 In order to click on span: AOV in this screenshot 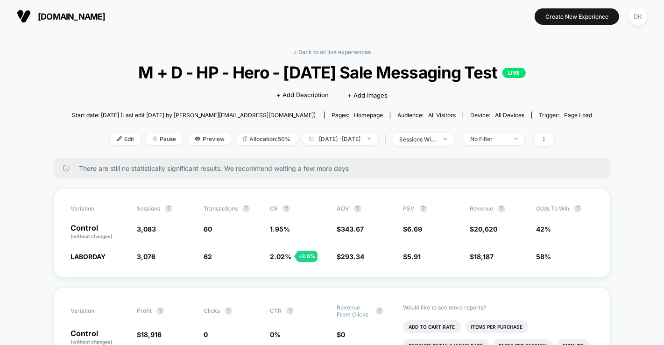, I will do `click(343, 208)`.